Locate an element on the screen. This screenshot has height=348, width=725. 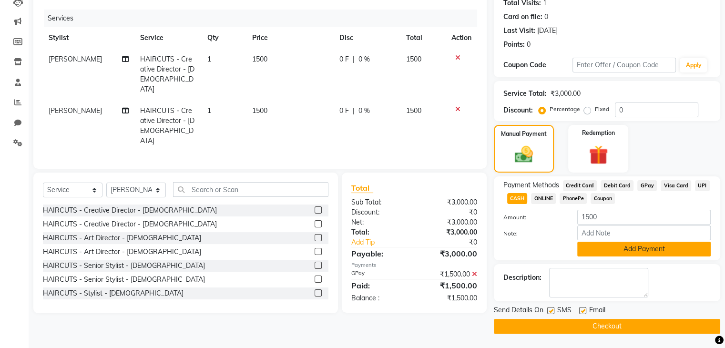
span: GPay is located at coordinates (647, 185).